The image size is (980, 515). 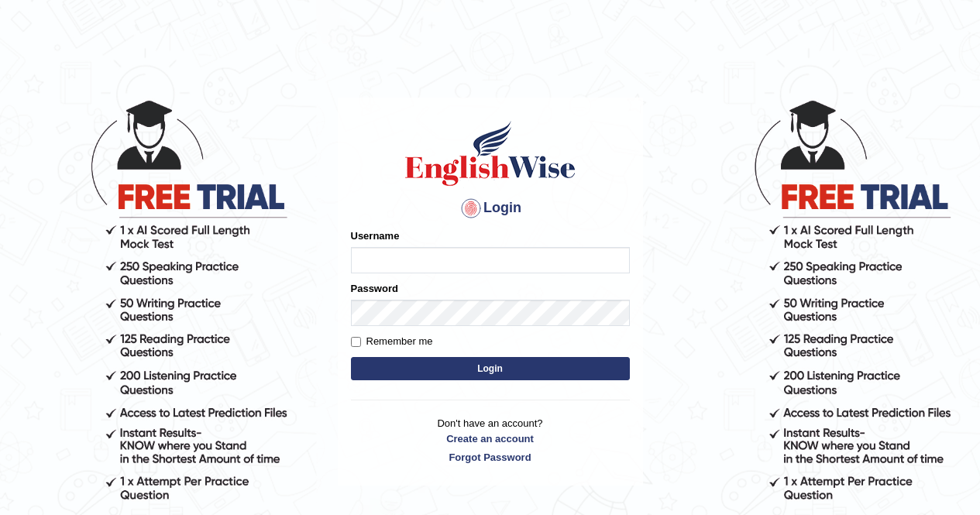 What do you see at coordinates (491, 368) in the screenshot?
I see `button: Login` at bounding box center [491, 368].